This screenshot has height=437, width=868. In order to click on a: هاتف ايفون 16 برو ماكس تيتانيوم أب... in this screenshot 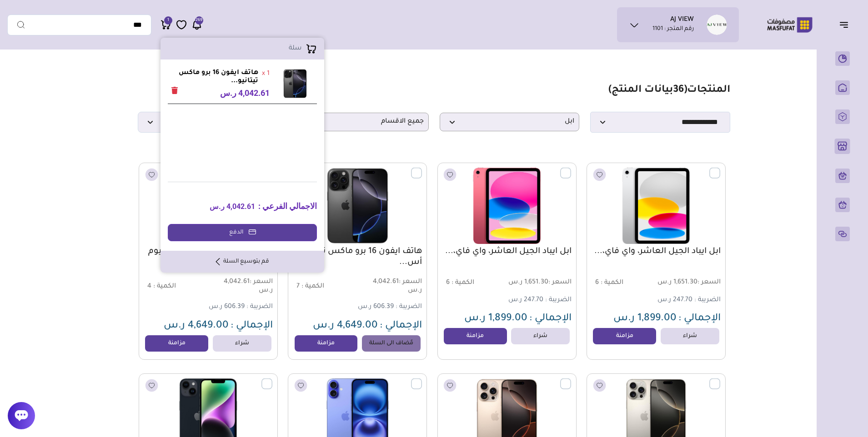, I will do `click(208, 257)`.